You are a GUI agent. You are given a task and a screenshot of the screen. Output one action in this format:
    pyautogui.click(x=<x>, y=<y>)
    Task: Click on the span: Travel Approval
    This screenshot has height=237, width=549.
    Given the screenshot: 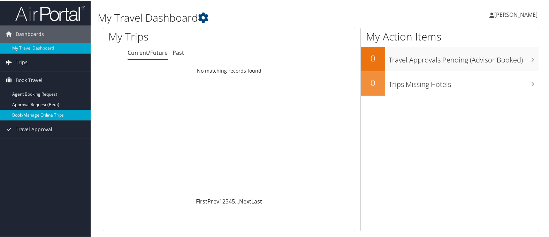 What is the action you would take?
    pyautogui.click(x=34, y=129)
    